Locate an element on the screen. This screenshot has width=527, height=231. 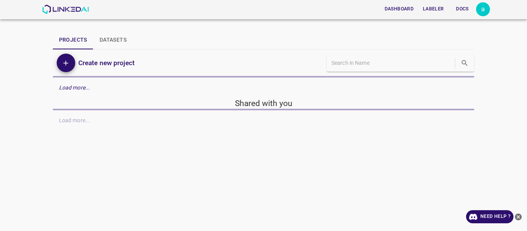
h5: Shared with you is located at coordinates (263, 103).